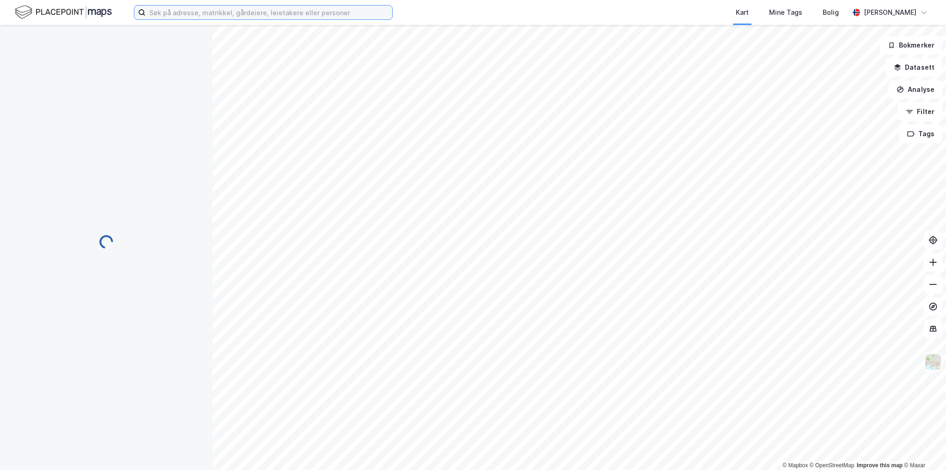  Describe the element at coordinates (795, 466) in the screenshot. I see `a: Mapbox` at that location.